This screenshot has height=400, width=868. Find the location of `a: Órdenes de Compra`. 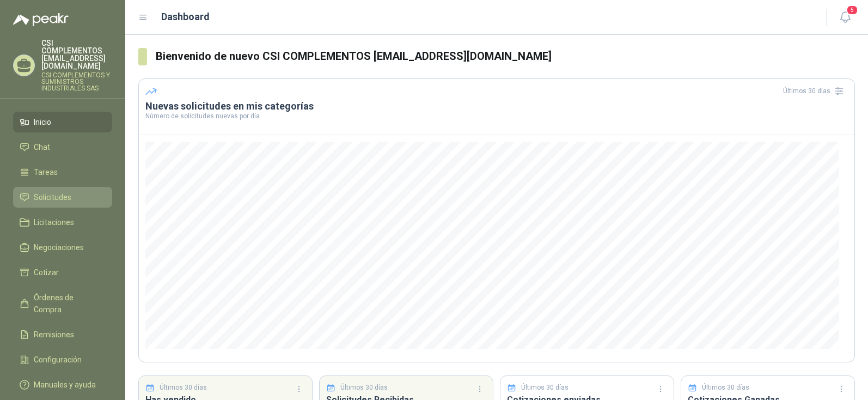

a: Órdenes de Compra is located at coordinates (63, 304).